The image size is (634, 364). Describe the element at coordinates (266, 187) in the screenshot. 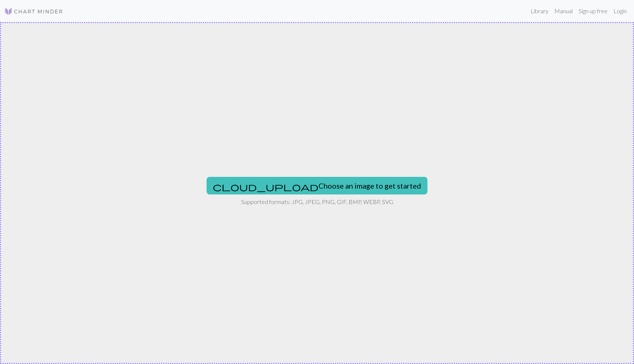

I see `span: cloud_upload` at that location.